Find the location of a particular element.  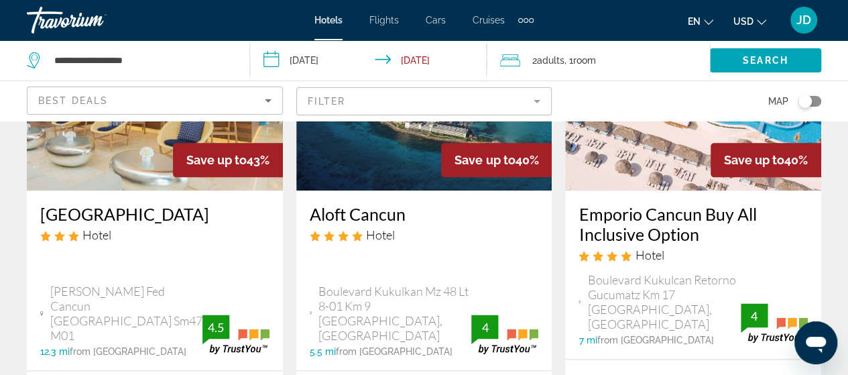

a: Travorium is located at coordinates (94, 20).